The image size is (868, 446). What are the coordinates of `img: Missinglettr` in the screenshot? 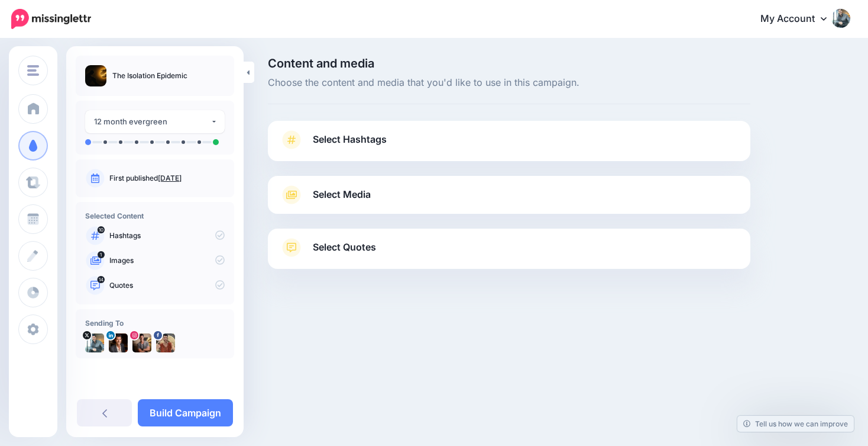 It's located at (51, 19).